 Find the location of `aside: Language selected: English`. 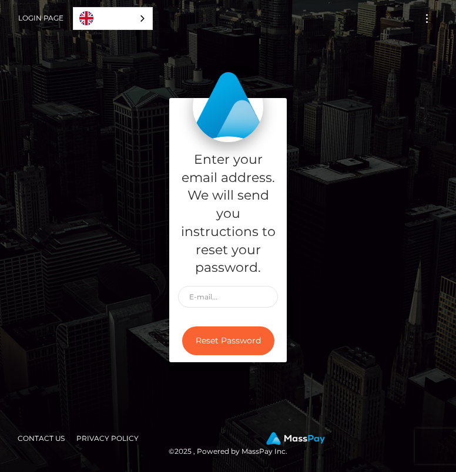

aside: Language selected: English is located at coordinates (113, 18).